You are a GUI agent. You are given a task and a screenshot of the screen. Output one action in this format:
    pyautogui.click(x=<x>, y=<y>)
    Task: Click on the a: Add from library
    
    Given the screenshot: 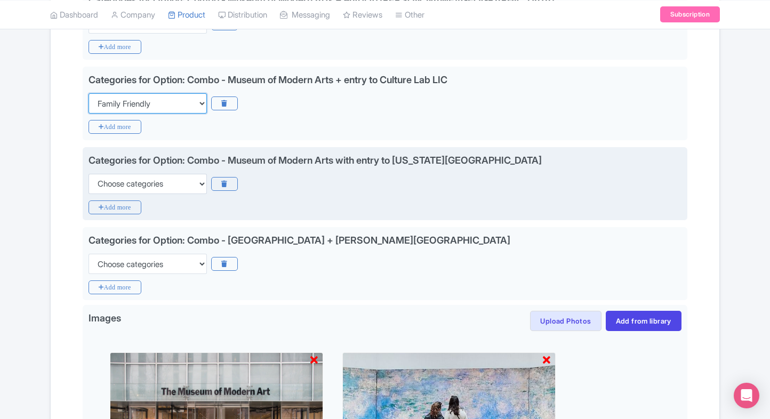 What is the action you would take?
    pyautogui.click(x=643, y=321)
    